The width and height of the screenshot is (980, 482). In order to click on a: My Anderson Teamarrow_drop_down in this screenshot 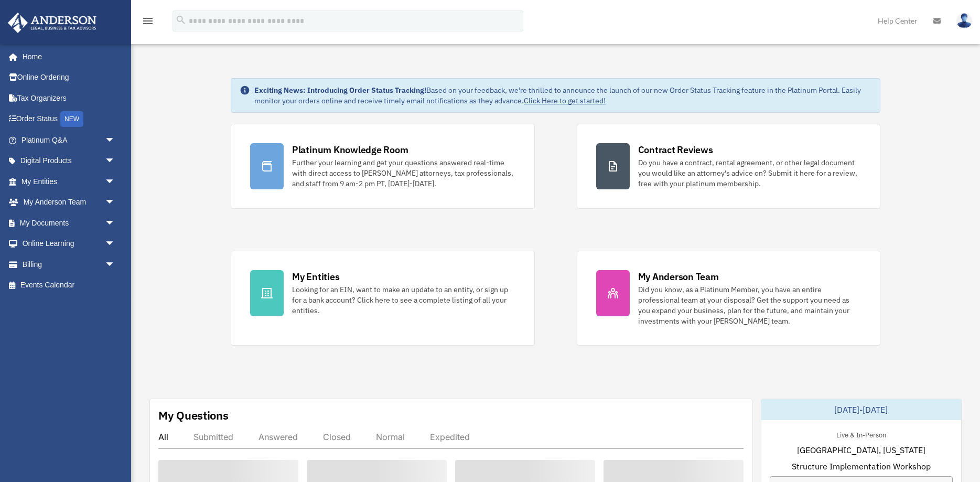, I will do `click(69, 202)`.